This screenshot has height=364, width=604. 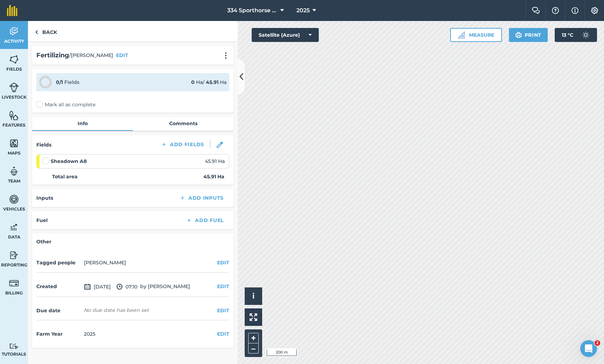 I want to click on button: Add Fuel, so click(x=205, y=220).